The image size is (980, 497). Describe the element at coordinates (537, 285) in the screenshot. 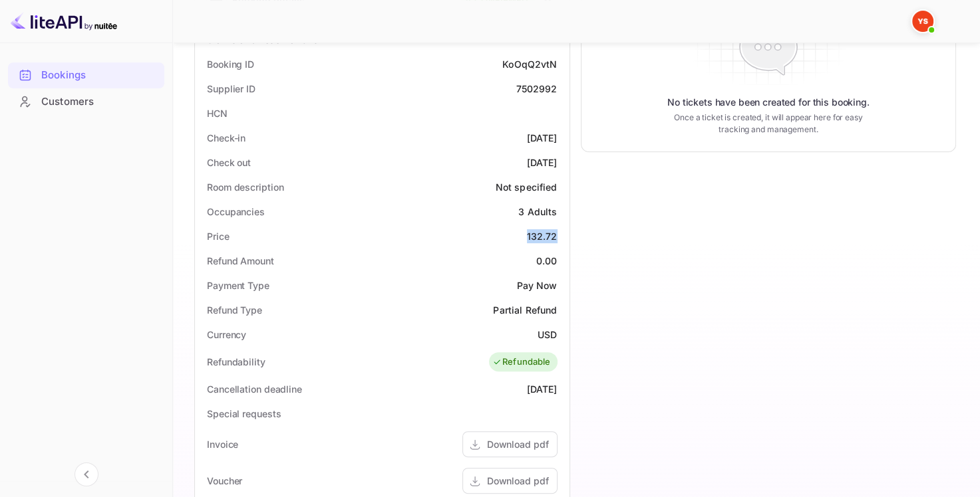

I see `div: Pay Now` at that location.